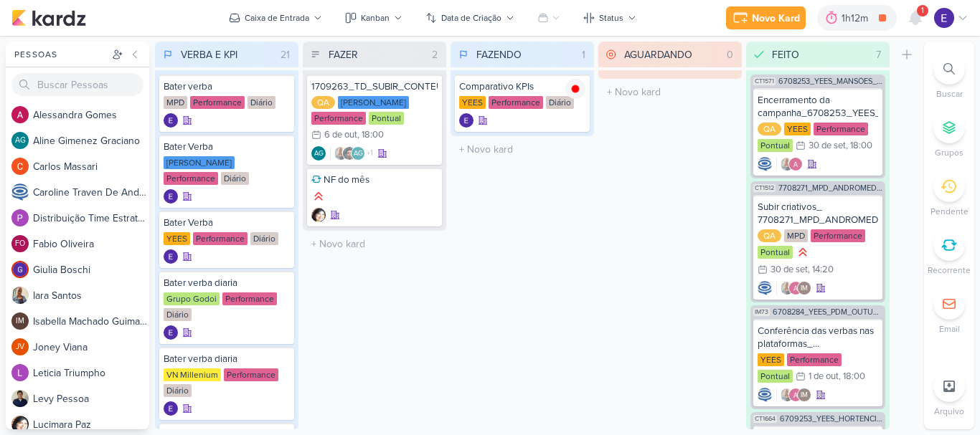 The width and height of the screenshot is (980, 435). Describe the element at coordinates (817, 338) in the screenshot. I see `div: Conferência das verbas nas plataformas_ 6708284_YEES_PDM_OUTUBRO` at that location.